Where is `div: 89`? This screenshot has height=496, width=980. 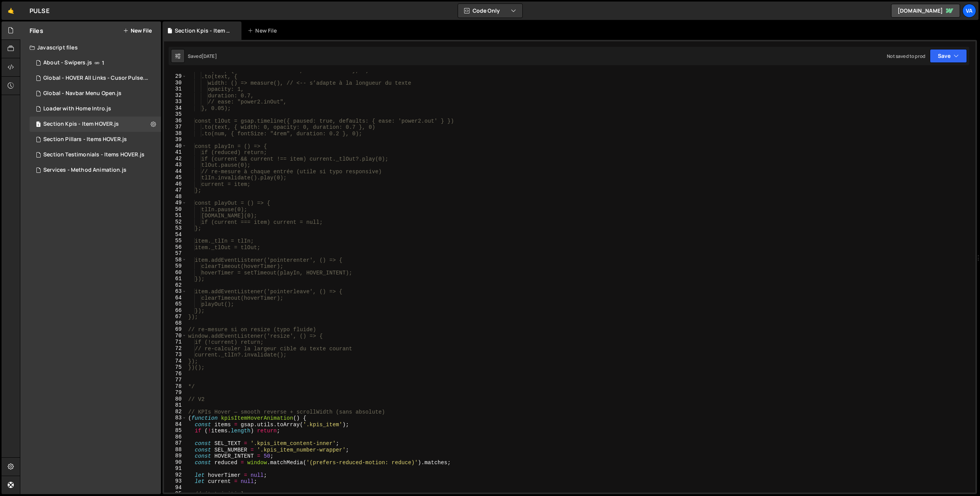 div: 89 is located at coordinates (175, 456).